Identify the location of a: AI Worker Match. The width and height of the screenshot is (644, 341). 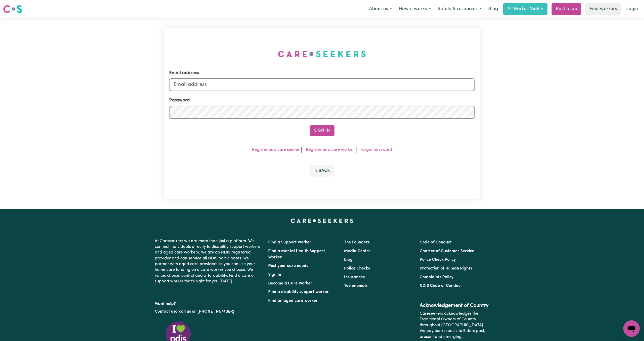
(525, 9).